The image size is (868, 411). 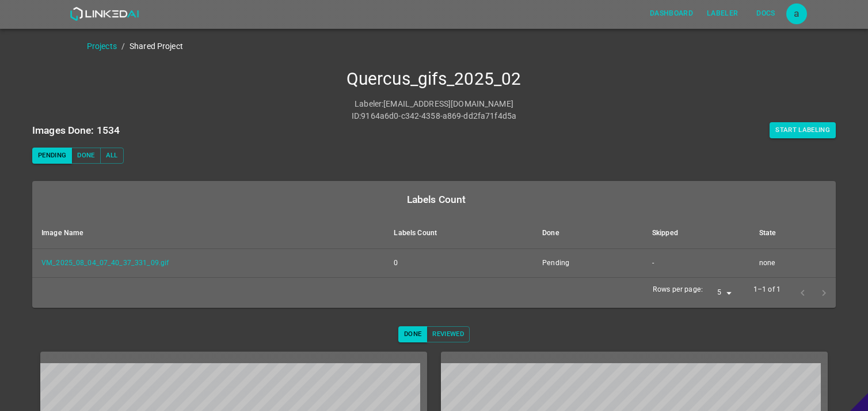 What do you see at coordinates (52, 156) in the screenshot?
I see `button: Pending` at bounding box center [52, 156].